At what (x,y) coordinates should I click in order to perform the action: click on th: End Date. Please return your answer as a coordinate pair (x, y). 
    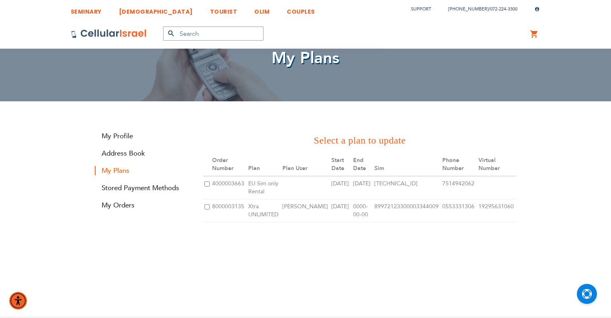
    Looking at the image, I should click on (363, 164).